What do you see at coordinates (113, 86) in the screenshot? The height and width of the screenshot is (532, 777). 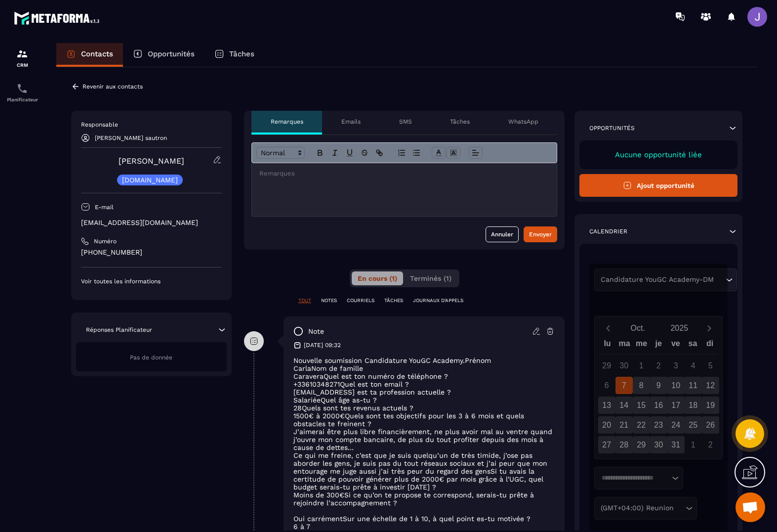 I see `p: Revenir aux contacts` at bounding box center [113, 86].